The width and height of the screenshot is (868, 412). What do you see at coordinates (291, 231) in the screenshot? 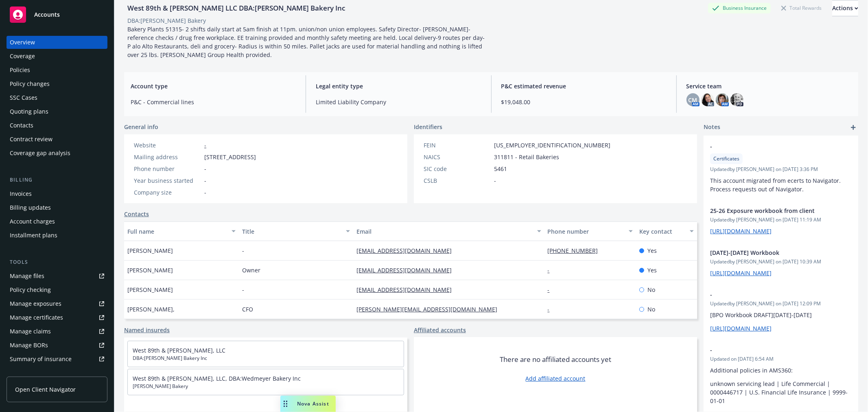
I see `div: Title` at bounding box center [291, 231].